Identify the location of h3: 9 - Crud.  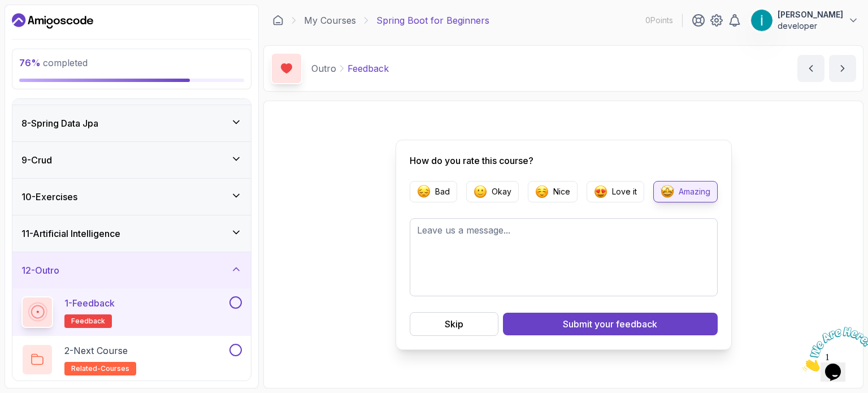
(37, 160).